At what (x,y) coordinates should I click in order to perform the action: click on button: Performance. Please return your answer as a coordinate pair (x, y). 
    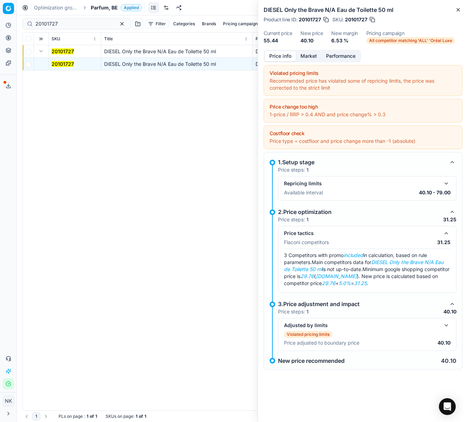
    Looking at the image, I should click on (341, 56).